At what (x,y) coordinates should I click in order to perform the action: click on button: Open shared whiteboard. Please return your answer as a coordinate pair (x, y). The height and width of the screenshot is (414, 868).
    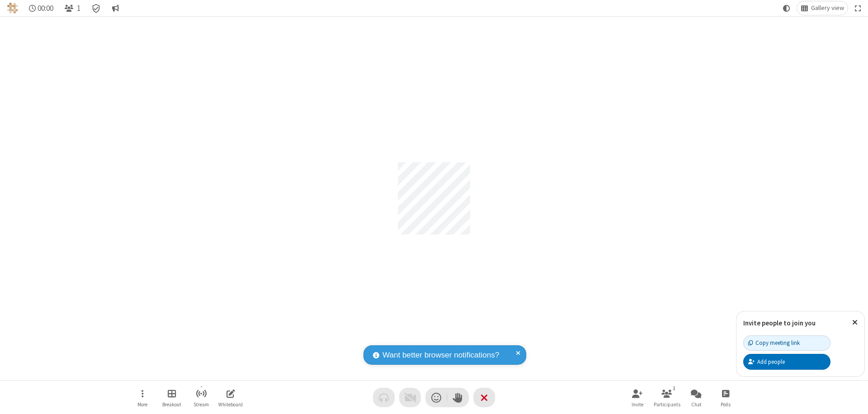
    Looking at the image, I should click on (230, 397).